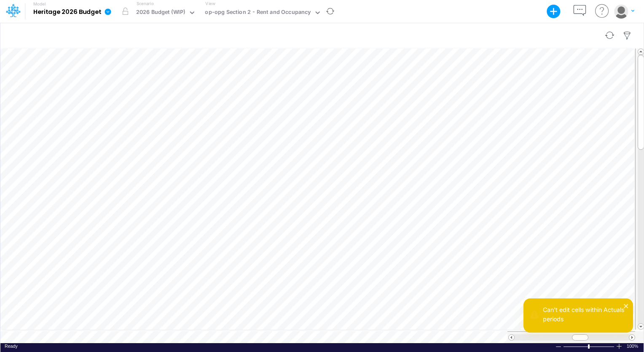 The height and width of the screenshot is (352, 644). I want to click on span: 100%, so click(633, 346).